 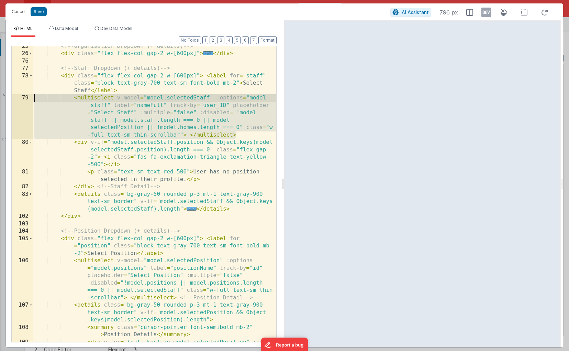 What do you see at coordinates (22, 83) in the screenshot?
I see `div: 78` at bounding box center [22, 83].